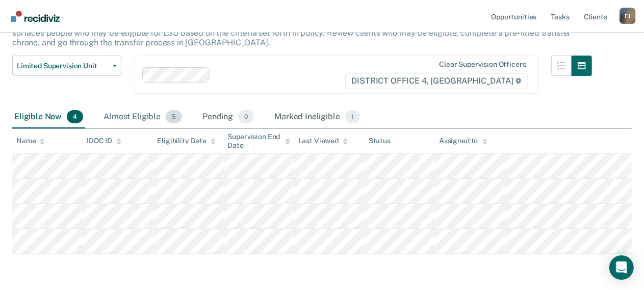 The width and height of the screenshot is (644, 290). Describe the element at coordinates (628, 16) in the screenshot. I see `button: Profile dropdown button` at that location.